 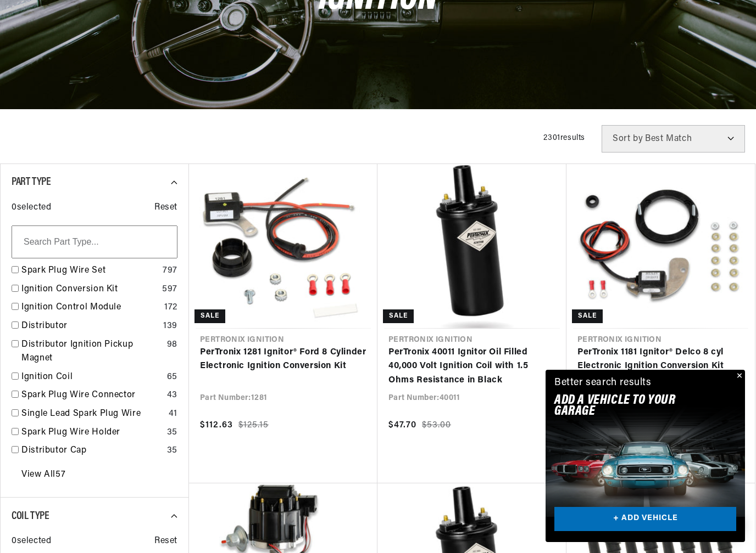 I want to click on a: View All 57, so click(x=43, y=475).